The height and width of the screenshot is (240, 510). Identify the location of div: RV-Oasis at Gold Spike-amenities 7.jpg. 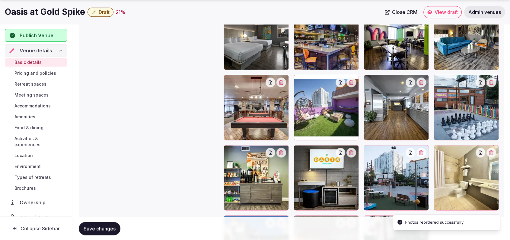
(327, 107).